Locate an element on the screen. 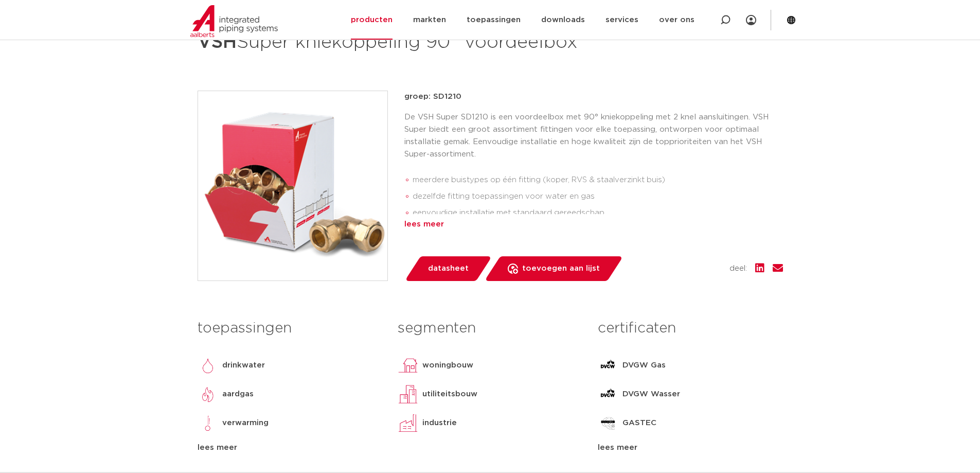  span: deel: is located at coordinates (738, 269).